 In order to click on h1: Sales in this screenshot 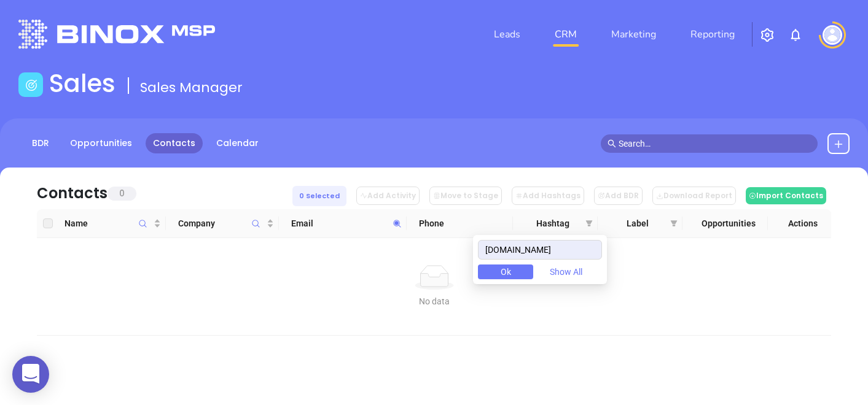, I will do `click(82, 83)`.